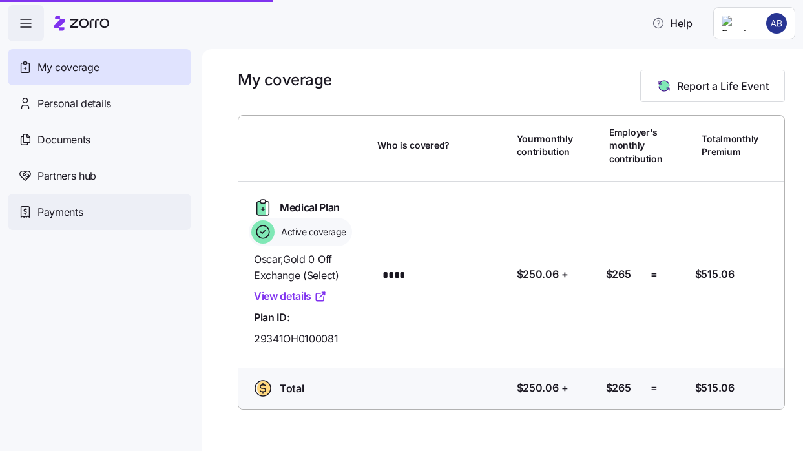  What do you see at coordinates (777, 23) in the screenshot?
I see `img: 4ea88503b392467ac832a7af8db086d9` at bounding box center [777, 23].